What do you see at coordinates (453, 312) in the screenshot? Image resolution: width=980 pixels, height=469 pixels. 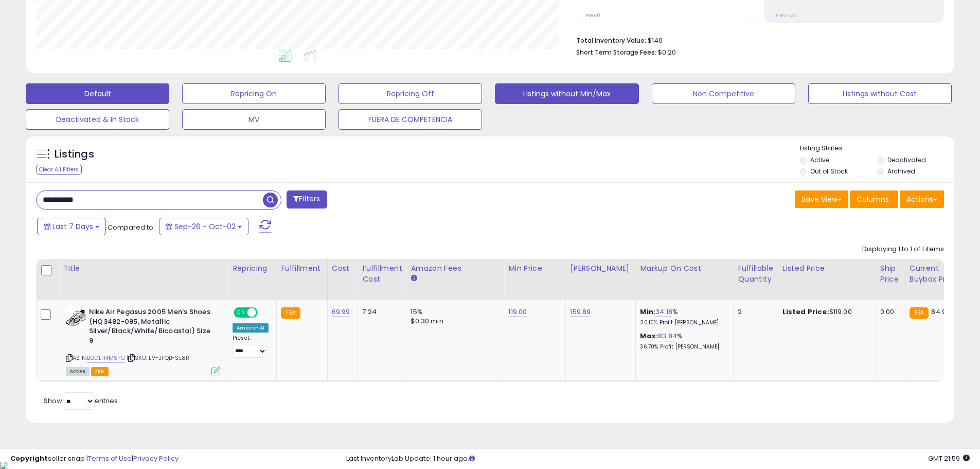 I see `div: 15%` at bounding box center [453, 312].